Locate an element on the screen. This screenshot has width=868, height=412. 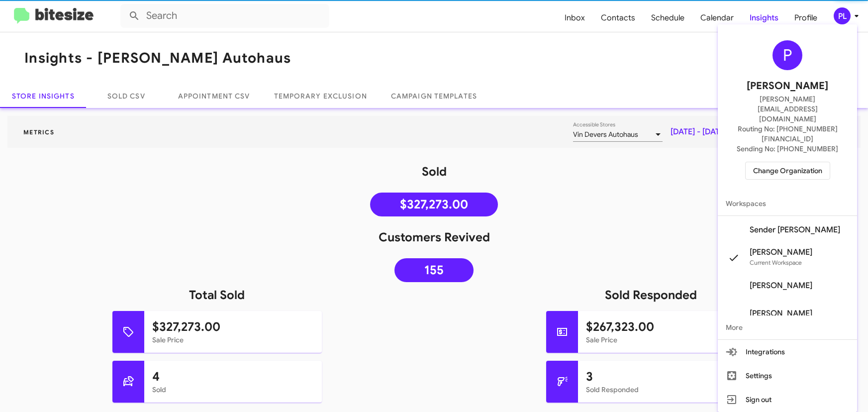
button: Settings is located at coordinates (787, 375).